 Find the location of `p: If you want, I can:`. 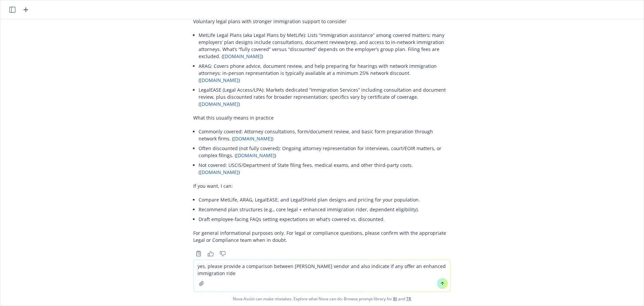

p: If you want, I can: is located at coordinates (322, 186).